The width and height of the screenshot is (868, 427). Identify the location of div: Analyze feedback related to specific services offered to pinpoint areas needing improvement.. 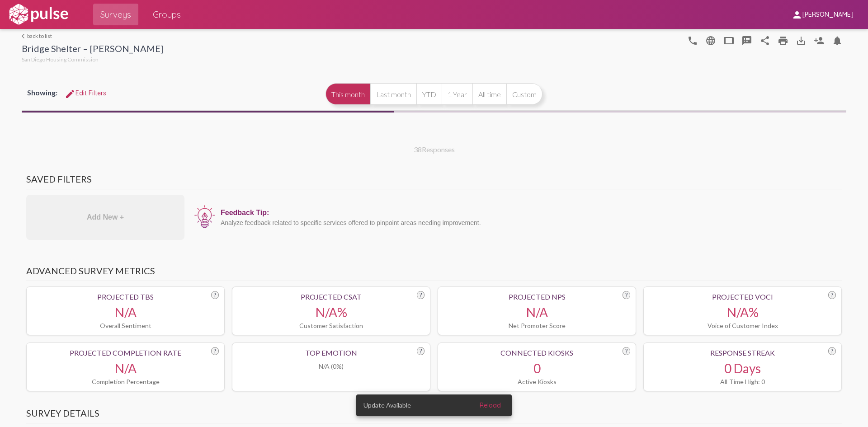
(529, 223).